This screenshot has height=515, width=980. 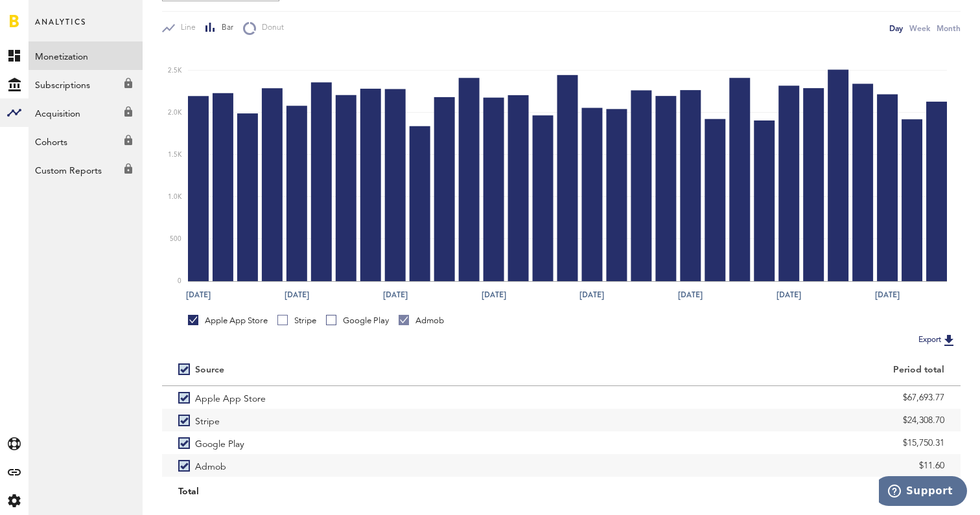 I want to click on a: Custom Reports, so click(x=86, y=170).